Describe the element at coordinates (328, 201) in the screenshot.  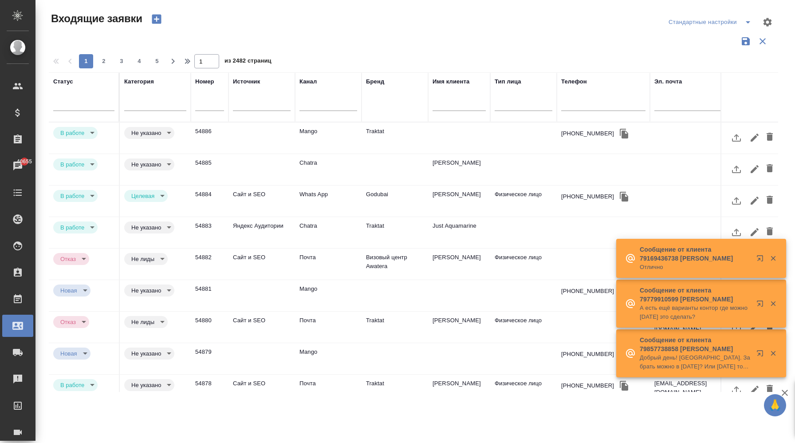
I see `td: Whats App` at that location.